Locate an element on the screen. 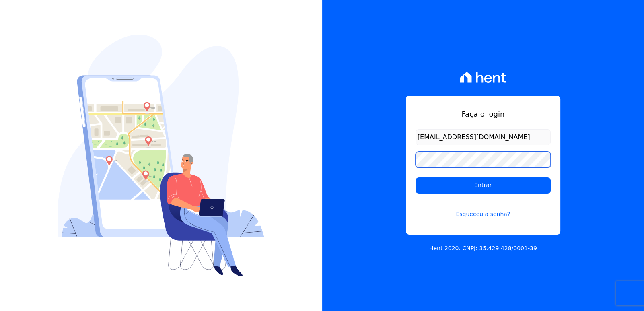  h1: Faça o login is located at coordinates (483, 114).